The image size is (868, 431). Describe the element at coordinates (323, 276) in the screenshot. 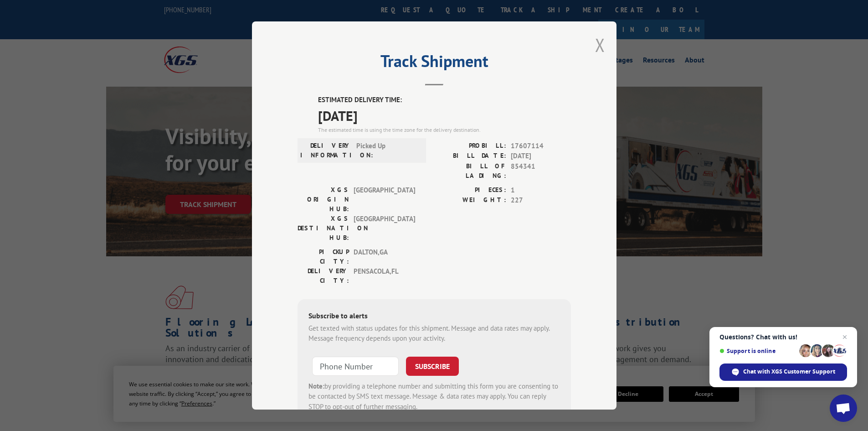

I see `label: DELIVERY CITY:` at that location.